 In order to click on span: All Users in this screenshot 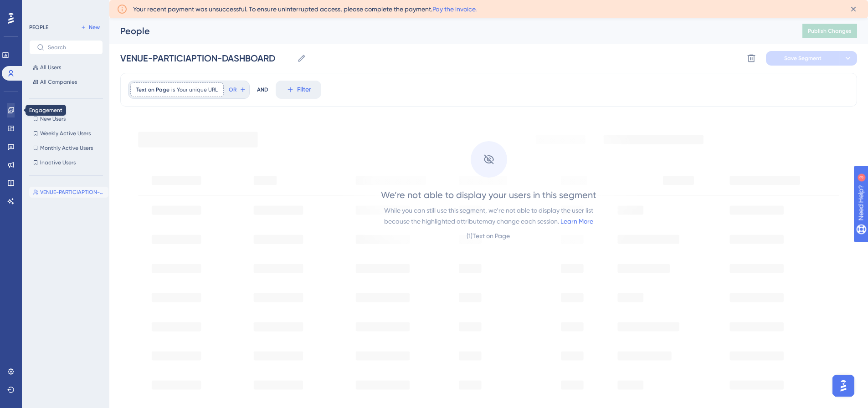, I will do `click(51, 67)`.